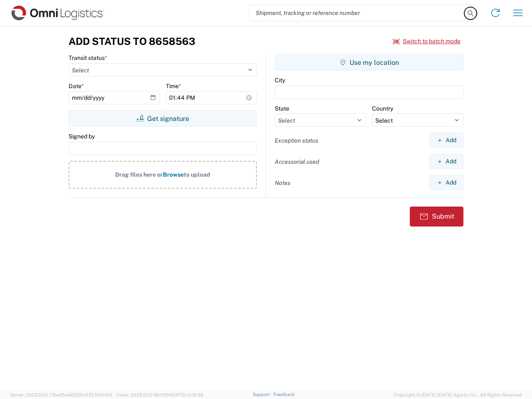  Describe the element at coordinates (284, 395) in the screenshot. I see `a: Feedback` at that location.